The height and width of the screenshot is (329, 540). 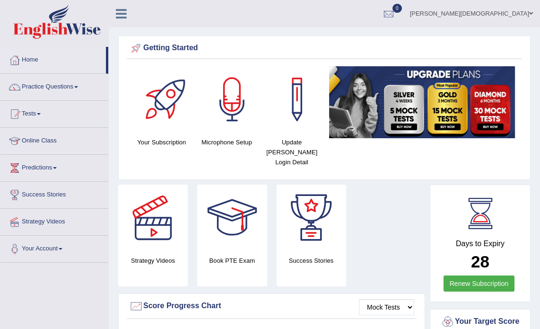 I want to click on div: Your Target Score, so click(x=480, y=322).